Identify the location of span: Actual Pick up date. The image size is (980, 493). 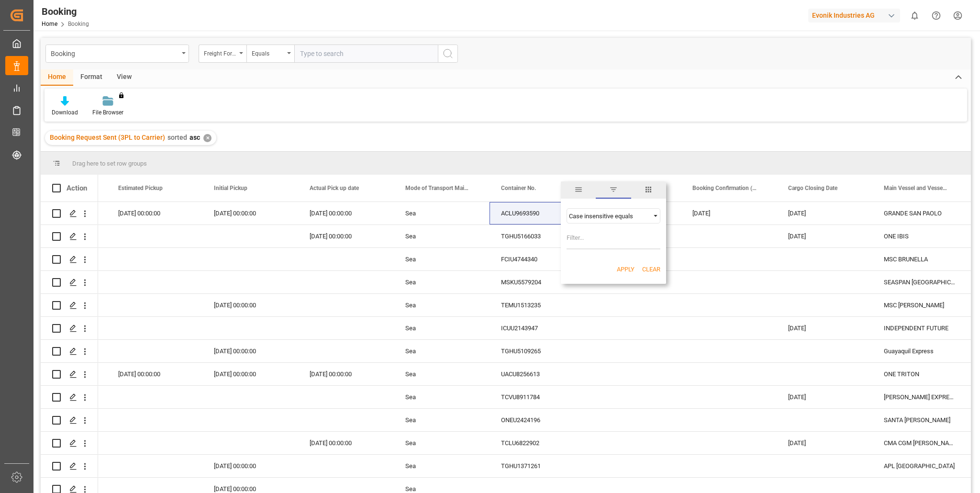
(335, 188).